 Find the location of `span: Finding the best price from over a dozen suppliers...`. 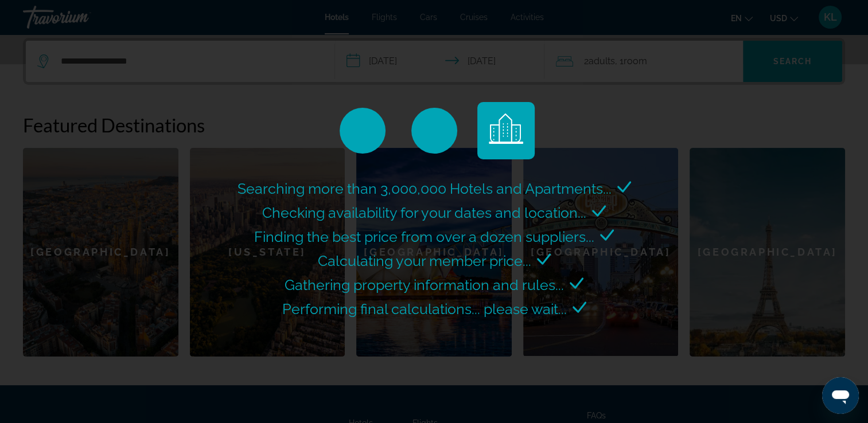

span: Finding the best price from over a dozen suppliers... is located at coordinates (424, 237).